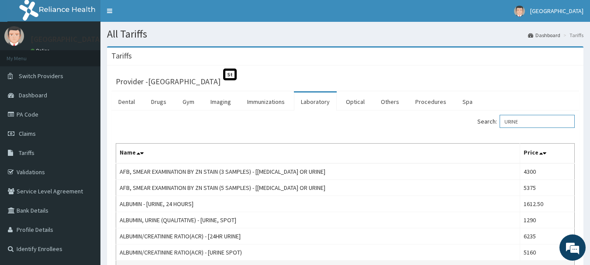 Image resolution: width=590 pixels, height=265 pixels. Describe the element at coordinates (547, 220) in the screenshot. I see `td: 1290` at that location.